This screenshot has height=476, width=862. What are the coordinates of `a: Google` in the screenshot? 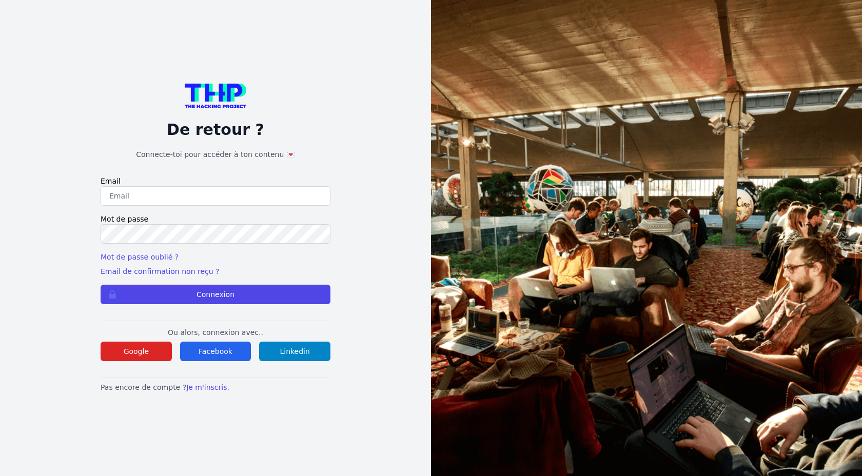 It's located at (136, 351).